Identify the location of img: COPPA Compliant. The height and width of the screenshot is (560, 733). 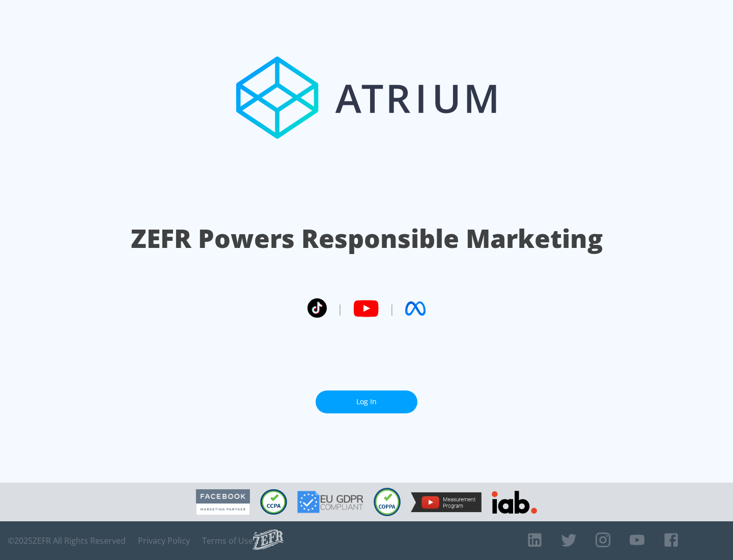
(387, 502).